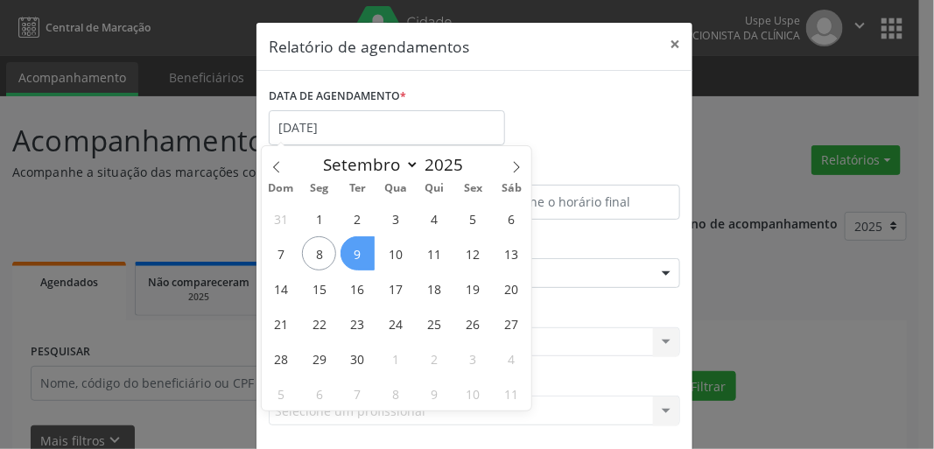 The image size is (934, 449). I want to click on span: Outubro 1, 2025, so click(396, 358).